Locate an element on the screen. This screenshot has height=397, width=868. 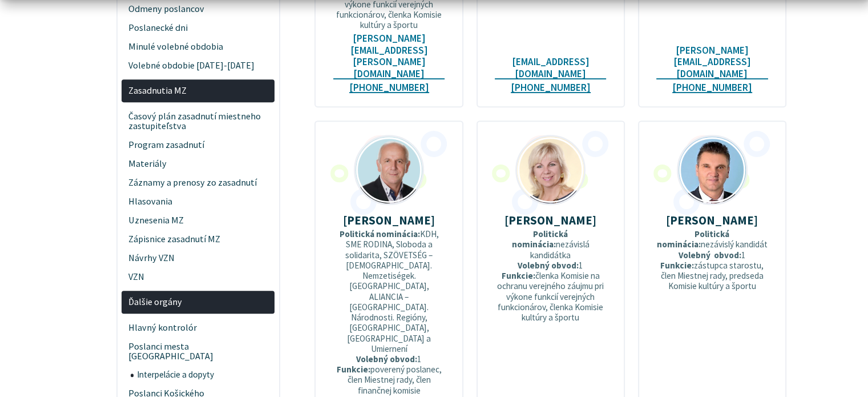
a: Zápisnice zasadnutí MZ is located at coordinates (198, 239).